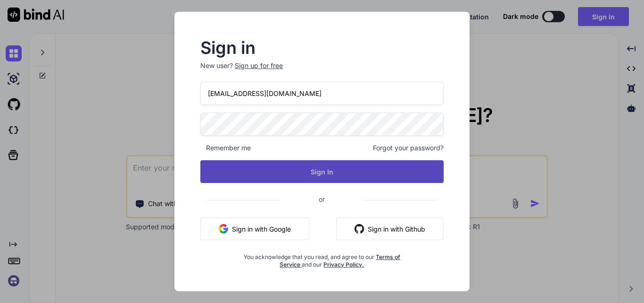 The image size is (644, 303). Describe the element at coordinates (322, 171) in the screenshot. I see `button: Sign In` at that location.